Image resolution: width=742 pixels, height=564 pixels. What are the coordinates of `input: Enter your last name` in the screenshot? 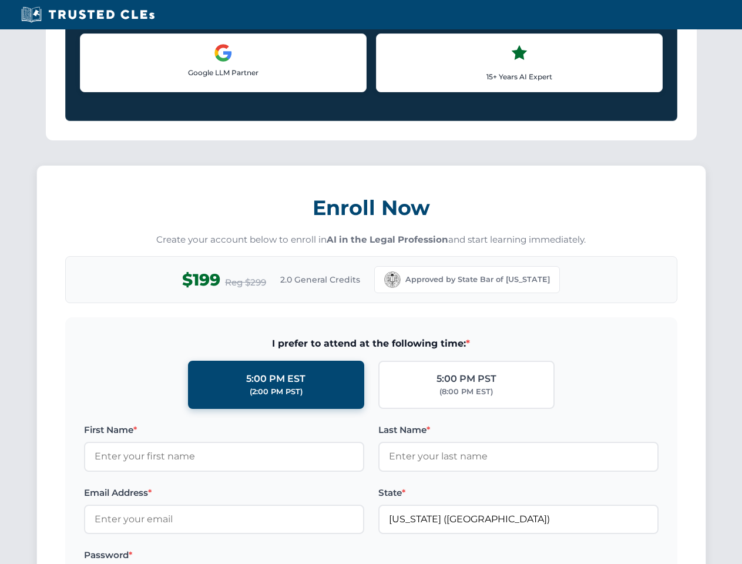 It's located at (518, 456).